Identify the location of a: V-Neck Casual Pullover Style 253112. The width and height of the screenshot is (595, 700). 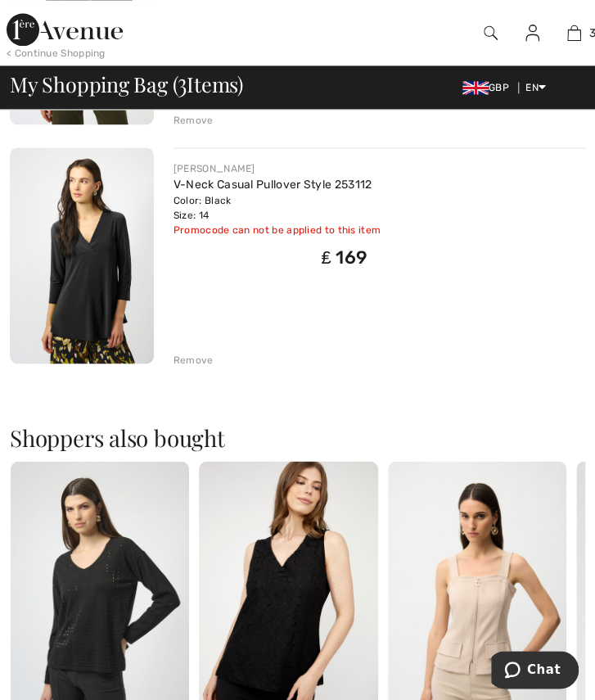
(272, 184).